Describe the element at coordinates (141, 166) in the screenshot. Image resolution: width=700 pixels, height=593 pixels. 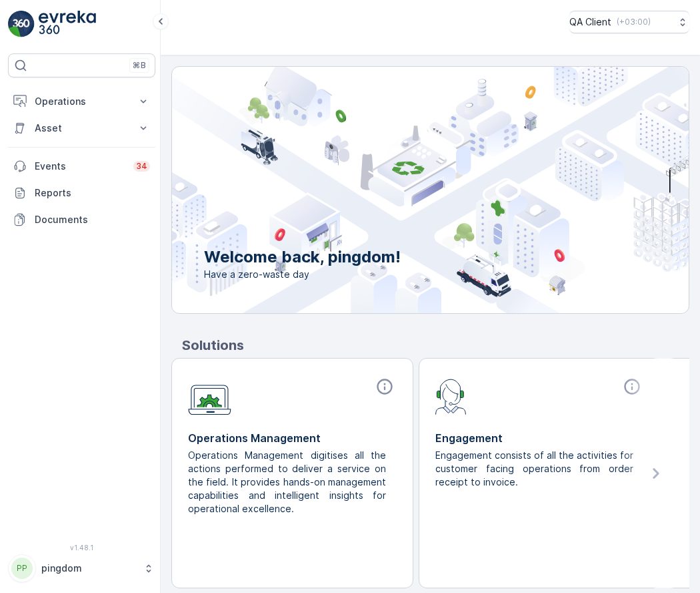
I see `p: 34` at that location.